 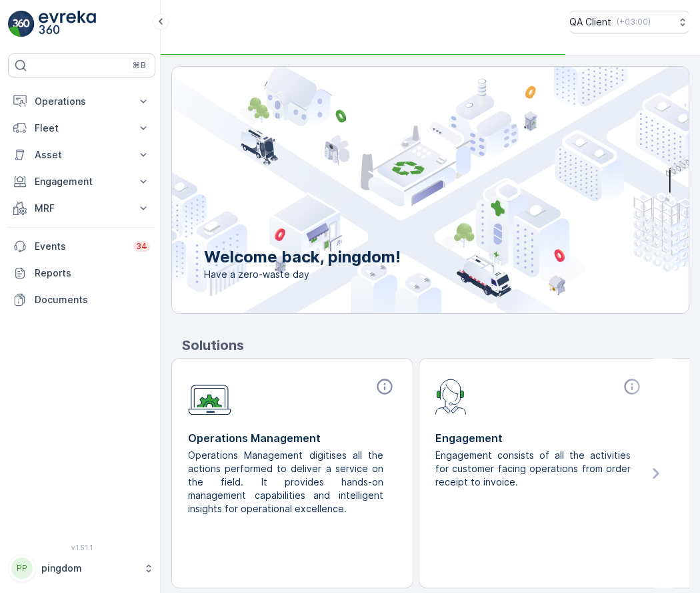 What do you see at coordinates (81, 102) in the screenshot?
I see `p: Operations` at bounding box center [81, 102].